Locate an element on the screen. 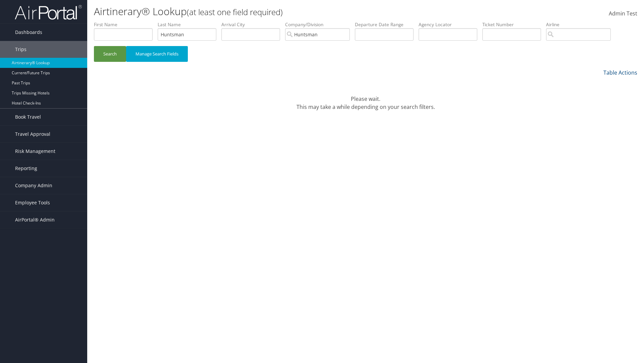 This screenshot has height=363, width=644. span: Dashboards is located at coordinates (29, 32).